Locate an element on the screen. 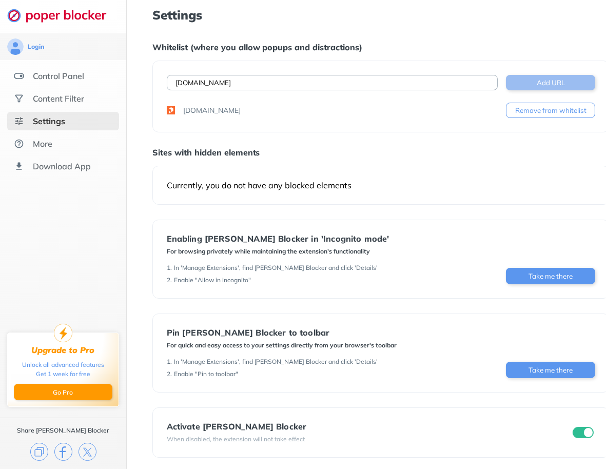 The height and width of the screenshot is (469, 606). div: Content Filter is located at coordinates (58, 99).